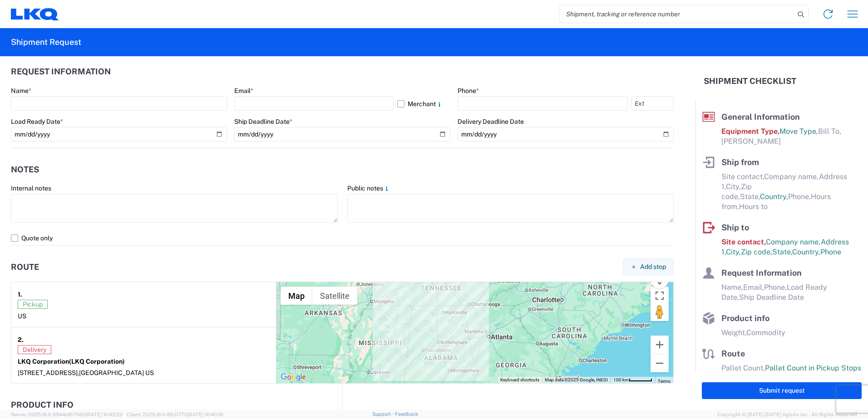 The image size is (868, 419). Describe the element at coordinates (21, 91) in the screenshot. I see `label: Name` at that location.